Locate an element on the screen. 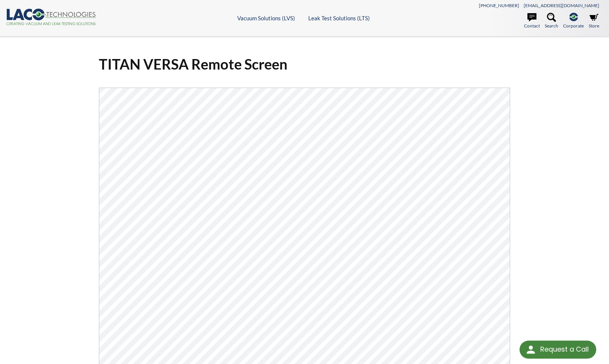 This screenshot has width=609, height=364. a: Vacuum Solutions (LVS) is located at coordinates (266, 18).